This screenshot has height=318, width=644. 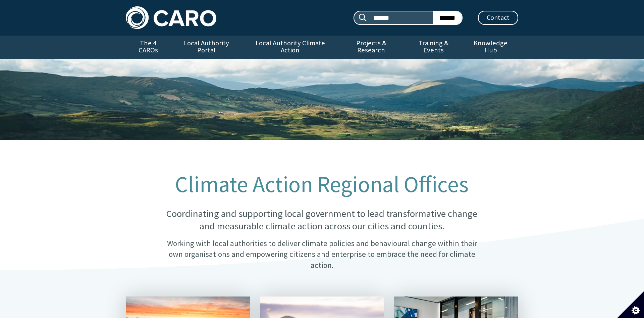 I want to click on a: Contact, so click(x=498, y=18).